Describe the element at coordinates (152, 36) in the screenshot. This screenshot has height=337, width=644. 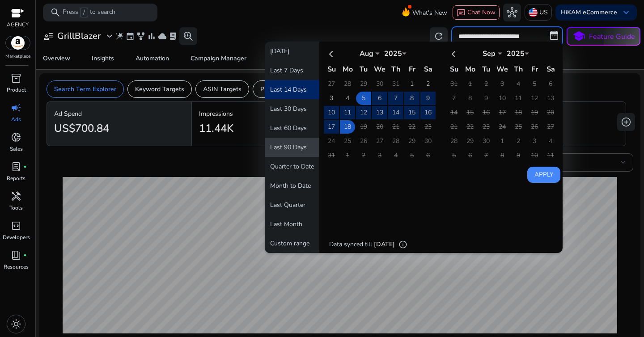
I see `span: bar_chart` at that location.